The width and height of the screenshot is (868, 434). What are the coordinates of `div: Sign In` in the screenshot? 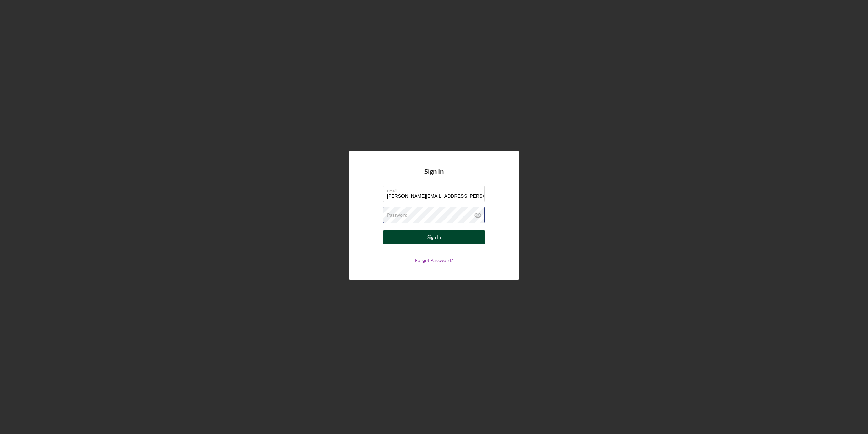 It's located at (434, 237).